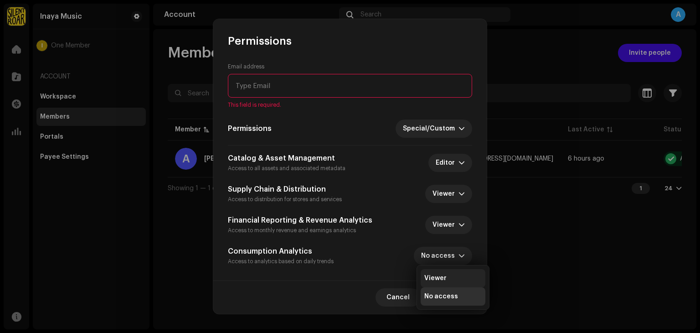  I want to click on span: Special/Custom, so click(431, 129).